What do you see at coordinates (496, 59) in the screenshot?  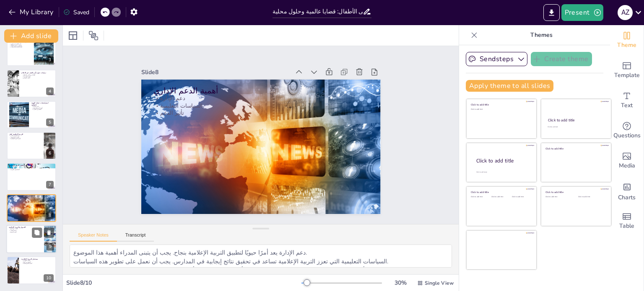 I see `button: Sendsteps` at bounding box center [496, 59].